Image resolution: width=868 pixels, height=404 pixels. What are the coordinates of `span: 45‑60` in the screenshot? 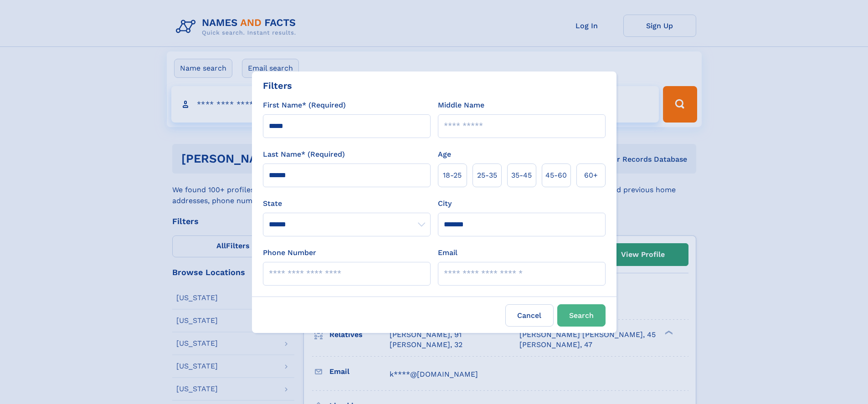 It's located at (556, 176).